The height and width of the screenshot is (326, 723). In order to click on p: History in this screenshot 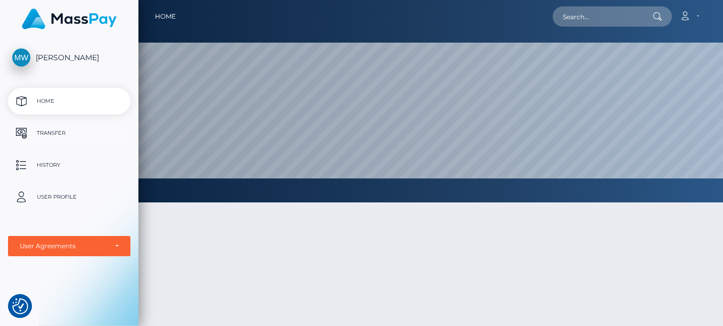, I will do `click(69, 165)`.